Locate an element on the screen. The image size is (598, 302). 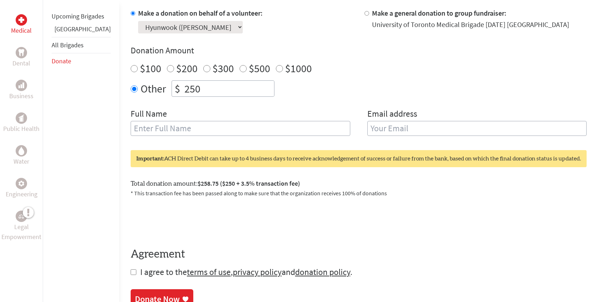
p: Business is located at coordinates (21, 96).